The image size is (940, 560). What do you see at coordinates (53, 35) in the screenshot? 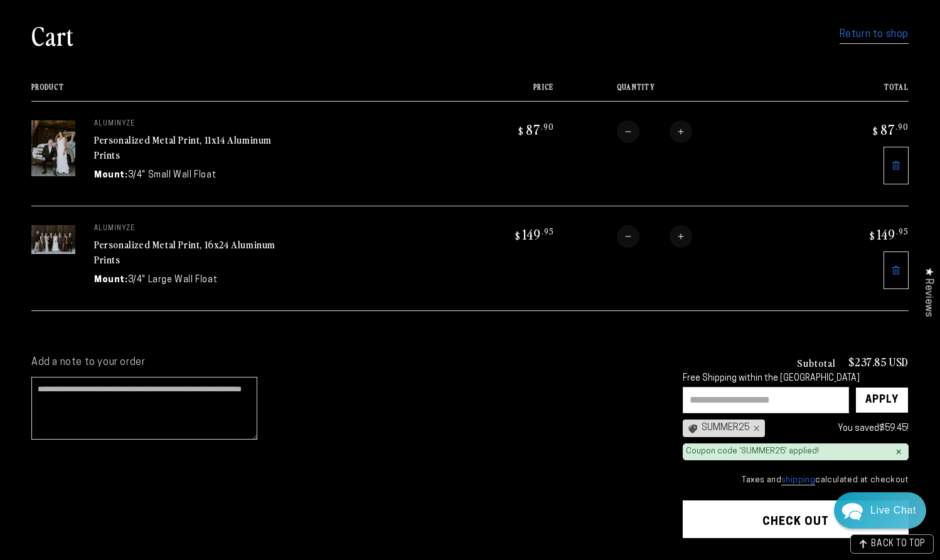
I see `h1: Cart` at bounding box center [53, 35].